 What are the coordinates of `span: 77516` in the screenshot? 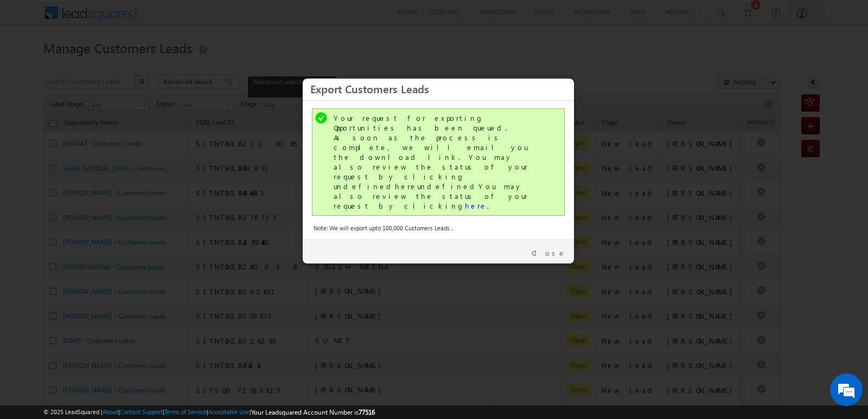 It's located at (367, 412).